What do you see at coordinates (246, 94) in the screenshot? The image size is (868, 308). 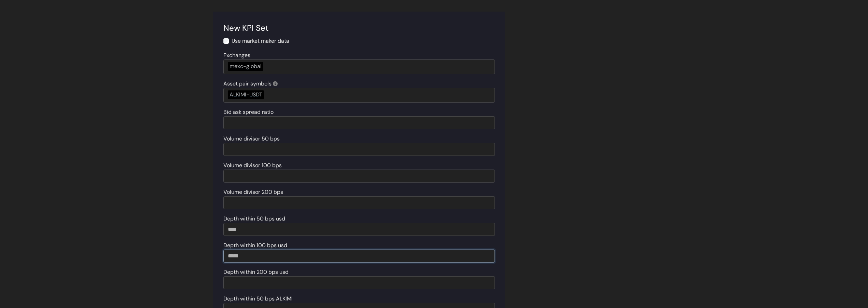 I see `div: ALKIMI-USDT` at bounding box center [246, 94].